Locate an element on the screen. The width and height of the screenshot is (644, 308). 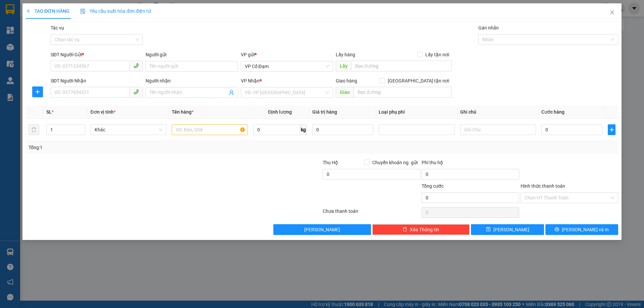
span: Giao is located at coordinates (344, 92).